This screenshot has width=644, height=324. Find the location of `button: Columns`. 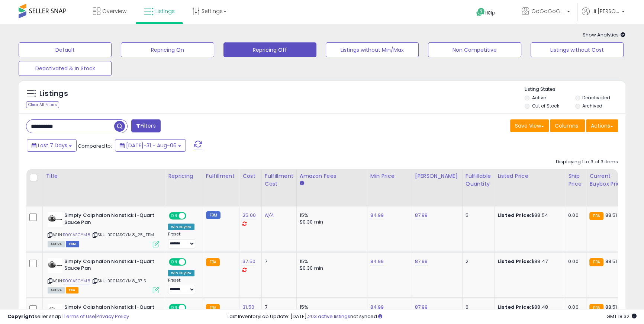

button: Columns is located at coordinates (567, 126).